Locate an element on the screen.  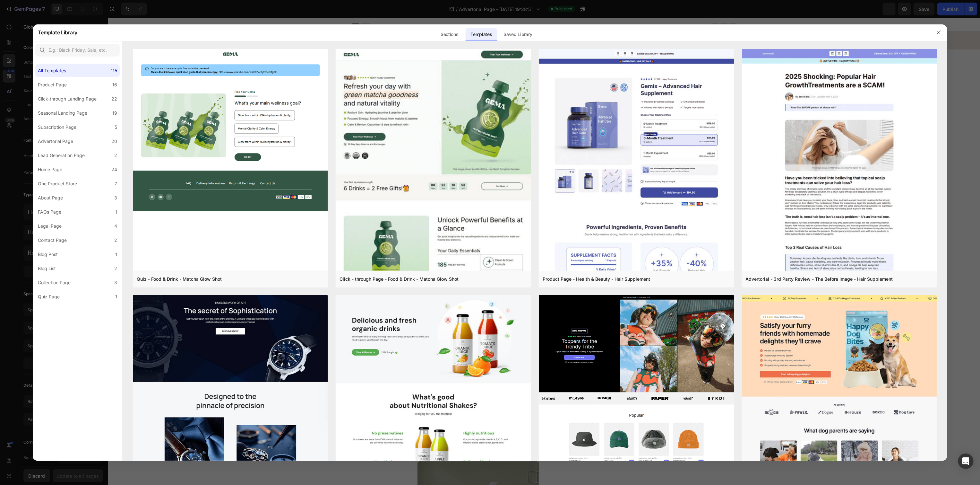
strong: פורסם בתאריך: is located at coordinates (301, 133).